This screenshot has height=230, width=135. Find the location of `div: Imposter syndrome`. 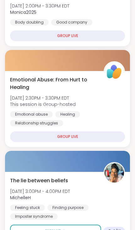

div: Imposter syndrome is located at coordinates (34, 216).